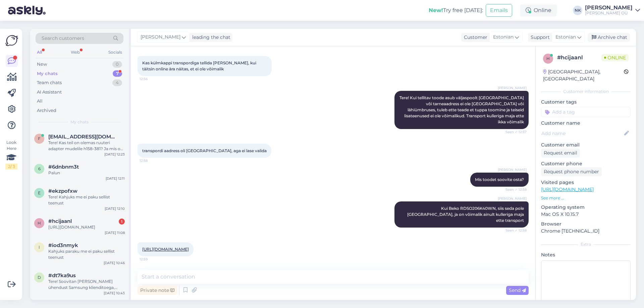 This screenshot has width=644, height=308. I want to click on span: Search customers, so click(63, 38).